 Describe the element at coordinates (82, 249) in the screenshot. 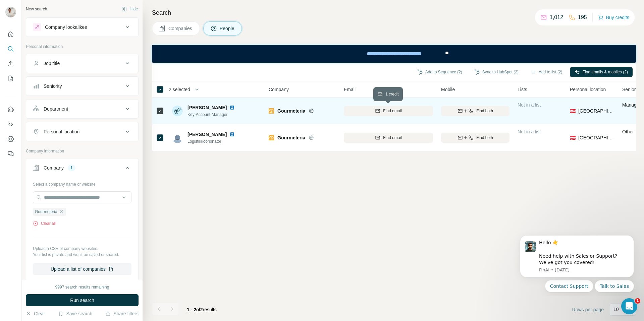

I see `p: Upload a CSV of company websites.` at that location.